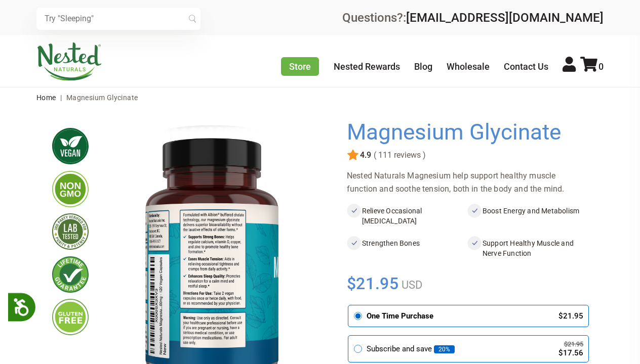 The height and width of the screenshot is (364, 640). What do you see at coordinates (70, 189) in the screenshot?
I see `img: gmofree` at bounding box center [70, 189].